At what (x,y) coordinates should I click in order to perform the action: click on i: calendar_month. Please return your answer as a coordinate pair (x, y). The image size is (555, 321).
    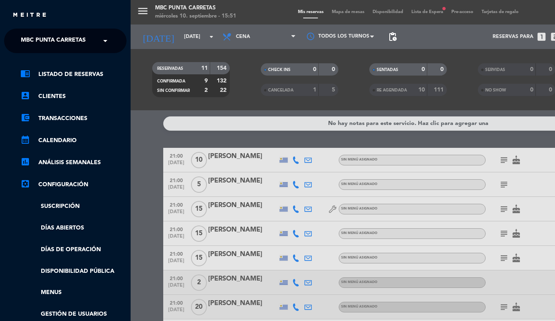
    Looking at the image, I should click on (25, 140).